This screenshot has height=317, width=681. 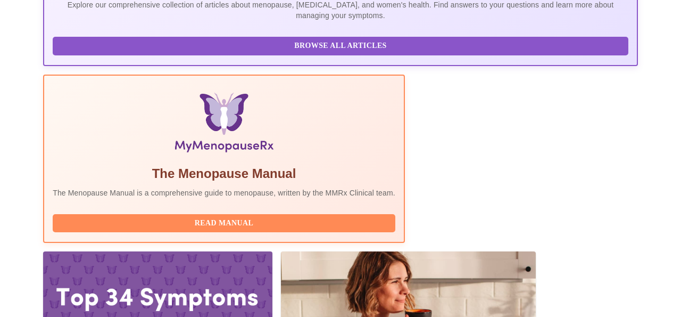 I want to click on a: Read Manual, so click(x=225, y=222).